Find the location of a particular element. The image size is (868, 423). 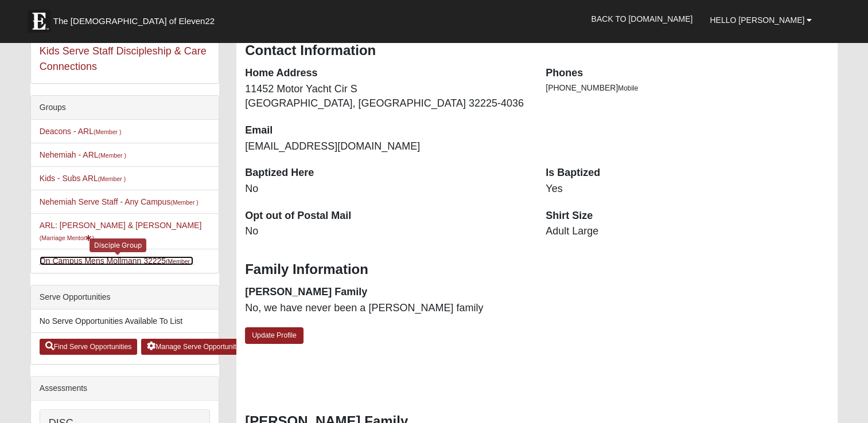

a: On Campus Mens Mollmann 32225(Member ) is located at coordinates (116, 261).